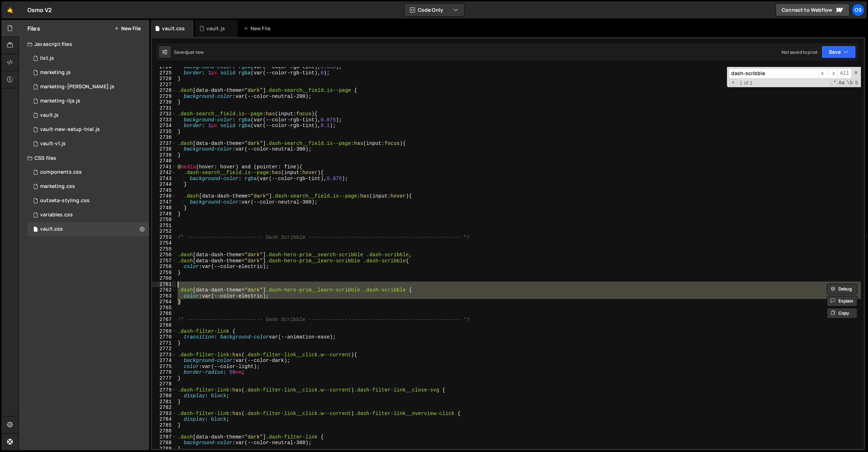  I want to click on div: 2773, so click(164, 354).